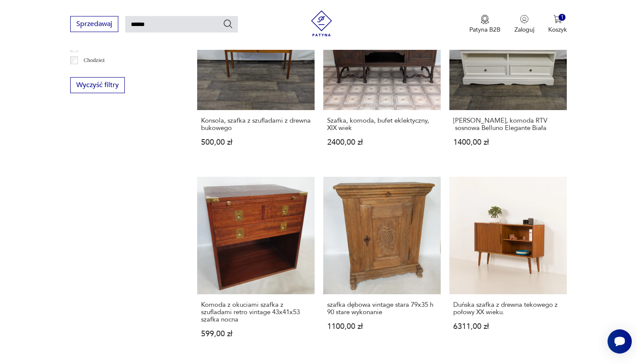 The height and width of the screenshot is (364, 637). Describe the element at coordinates (94, 60) in the screenshot. I see `p: Chodzież` at that location.